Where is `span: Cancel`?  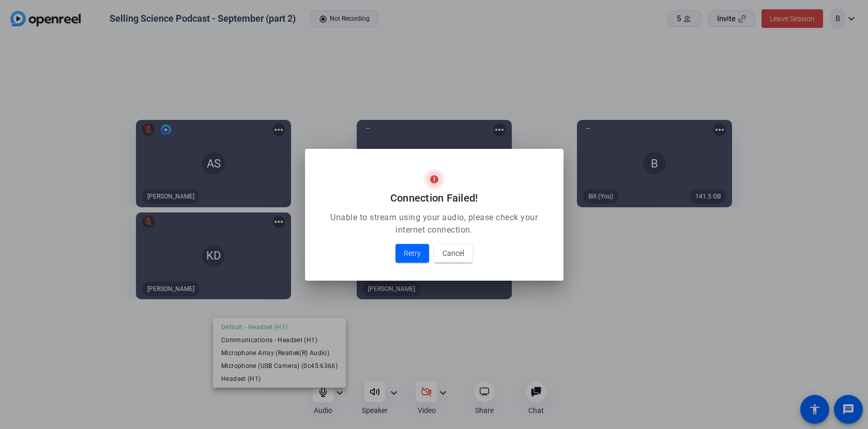 span: Cancel is located at coordinates (453, 253).